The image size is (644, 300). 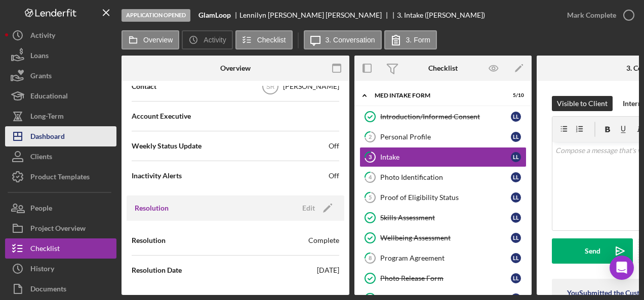 What do you see at coordinates (61, 208) in the screenshot?
I see `a: People` at bounding box center [61, 208].